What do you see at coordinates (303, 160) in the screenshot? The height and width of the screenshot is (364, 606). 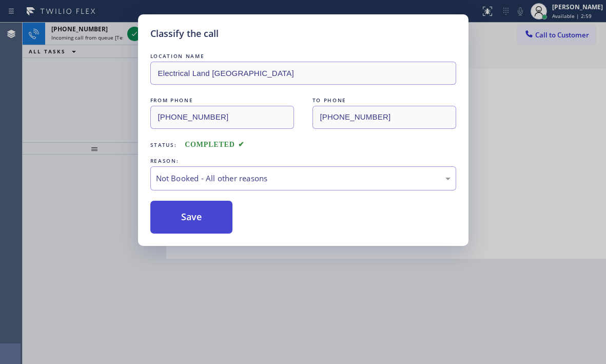 I see `div: REASON:` at bounding box center [303, 160].